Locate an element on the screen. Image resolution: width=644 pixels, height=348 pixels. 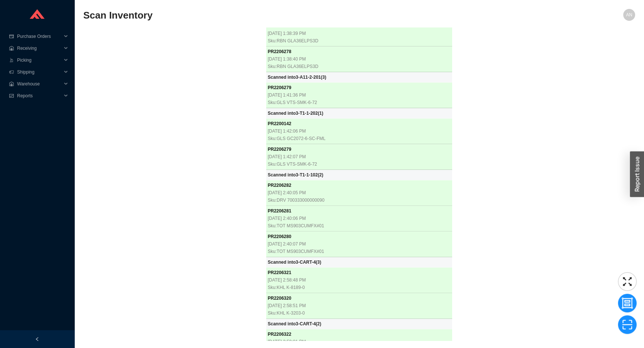
span: Receiving is located at coordinates (39, 48).